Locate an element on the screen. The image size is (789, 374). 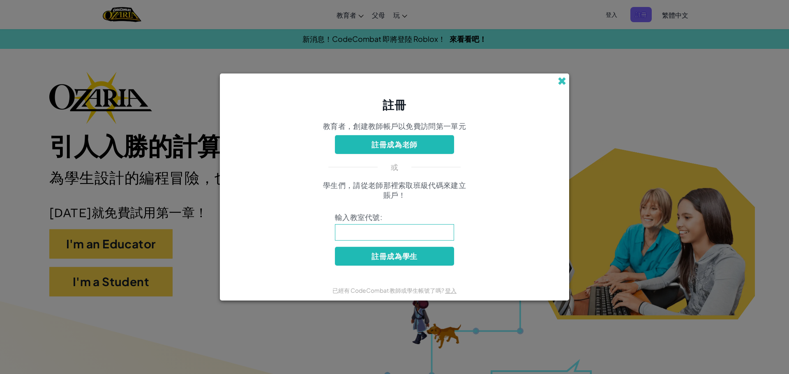
p: 或 is located at coordinates (395, 167).